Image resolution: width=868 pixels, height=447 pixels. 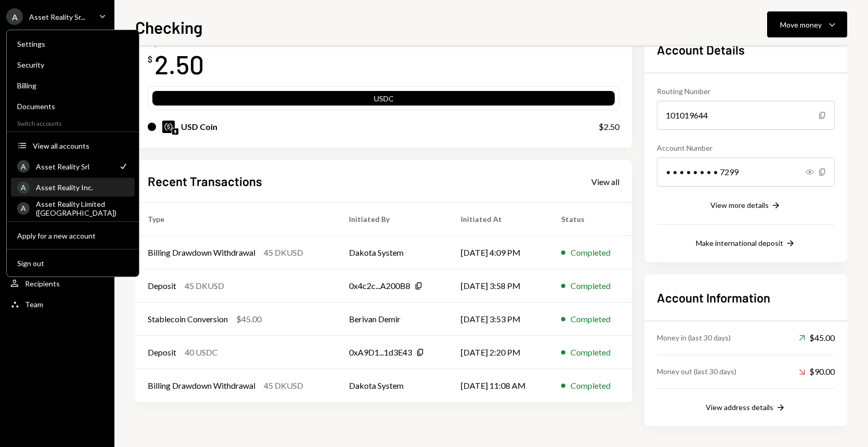 What do you see at coordinates (392, 220) in the screenshot?
I see `th: Initiated By` at bounding box center [392, 220].